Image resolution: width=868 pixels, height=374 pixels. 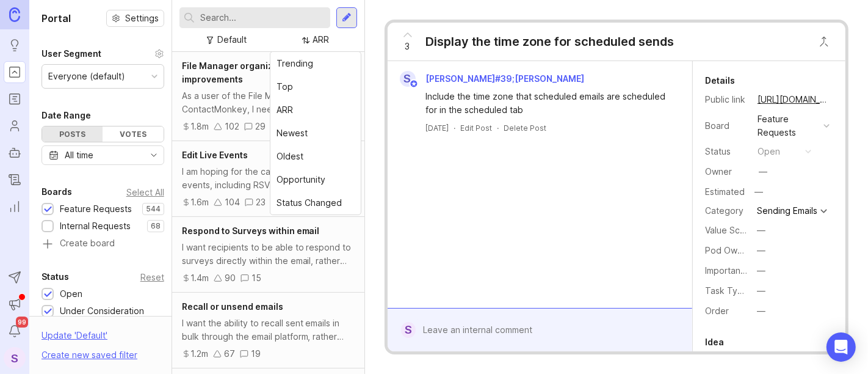 What do you see at coordinates (268, 254) in the screenshot?
I see `div: I want recipients to be able to respond to surveys directly within the email, rather than being r...` at bounding box center [268, 254].